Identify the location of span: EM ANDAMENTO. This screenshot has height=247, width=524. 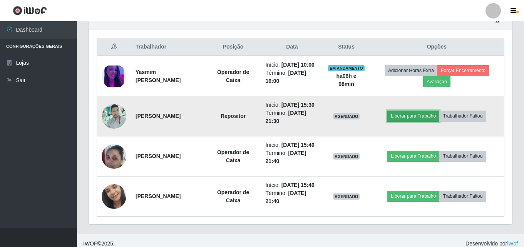
(346, 68).